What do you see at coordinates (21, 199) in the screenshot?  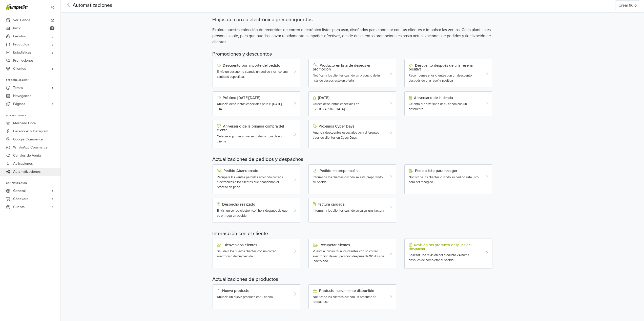 I see `span: Checkout` at bounding box center [21, 199].